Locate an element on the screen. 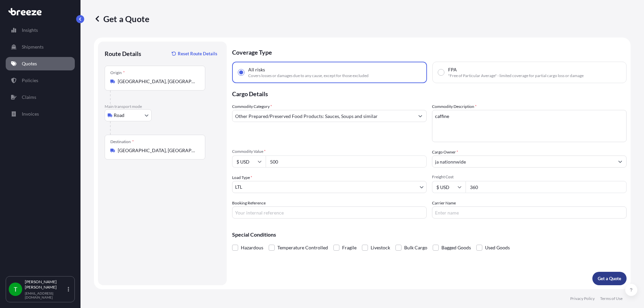  p: Shipments is located at coordinates (32, 47).